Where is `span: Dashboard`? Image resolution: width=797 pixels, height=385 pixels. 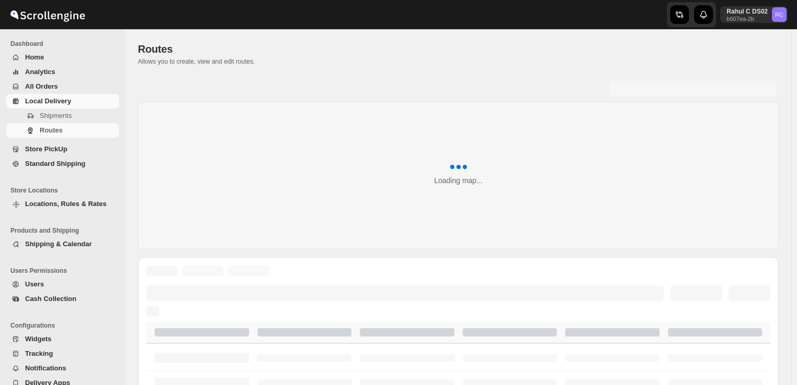 span: Dashboard is located at coordinates (65, 44).